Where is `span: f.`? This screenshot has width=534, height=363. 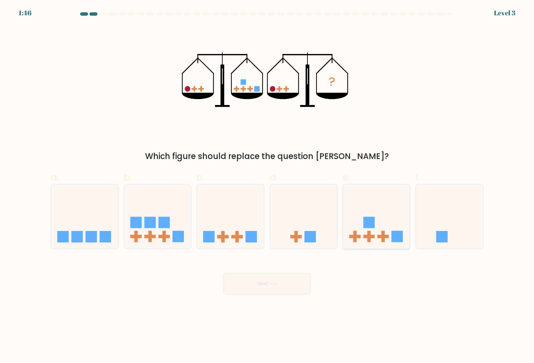
span: f. is located at coordinates (418, 177).